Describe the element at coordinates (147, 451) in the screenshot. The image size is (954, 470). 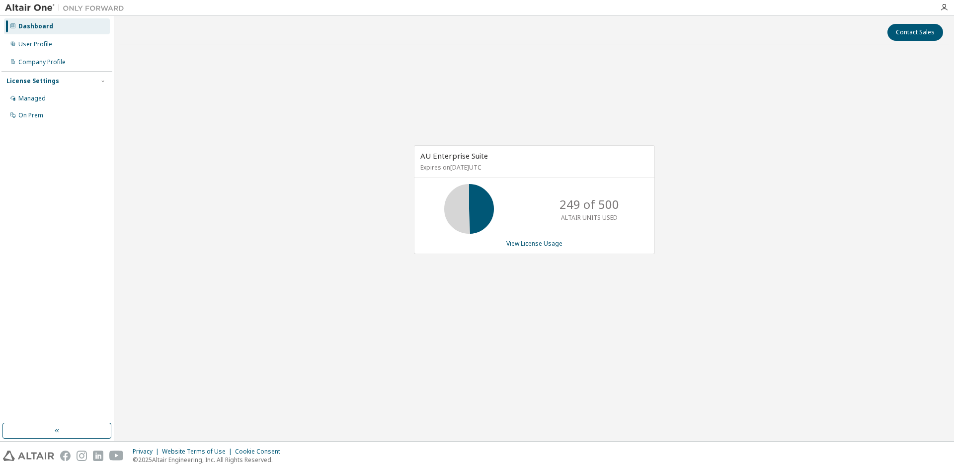
I see `div: Privacy` at that location.